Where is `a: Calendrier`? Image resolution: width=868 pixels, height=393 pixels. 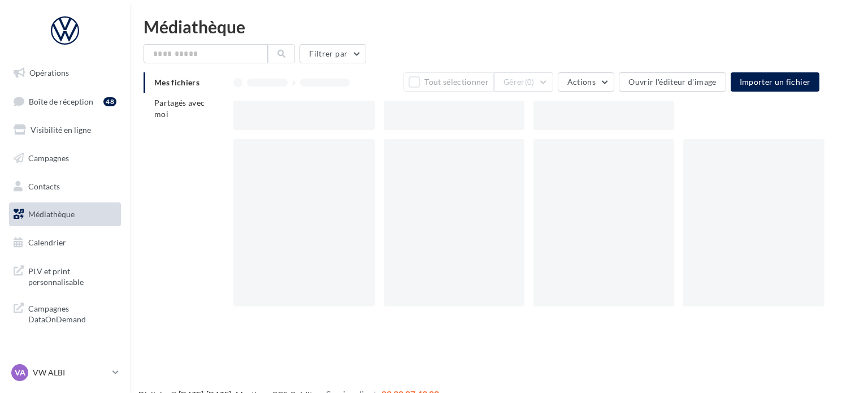 a: Calendrier is located at coordinates (65, 243).